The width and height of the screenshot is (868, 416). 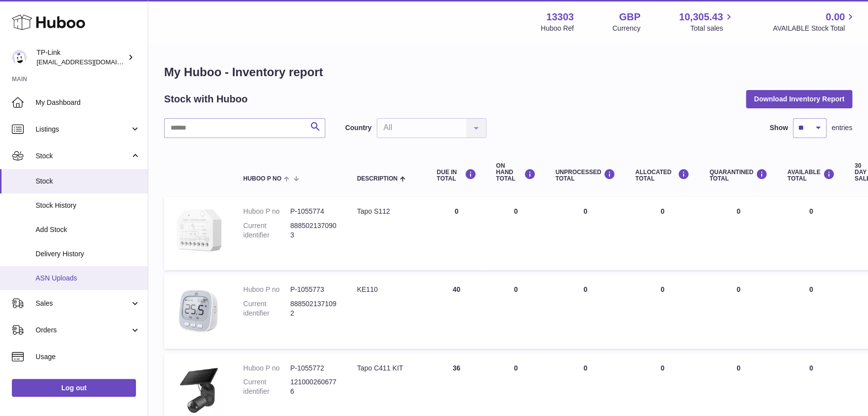 What do you see at coordinates (701, 17) in the screenshot?
I see `span: 10,305.43` at bounding box center [701, 17].